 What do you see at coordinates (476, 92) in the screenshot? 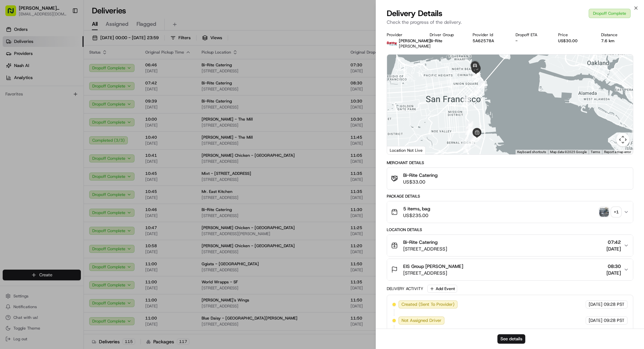
I see `div: 12` at bounding box center [476, 92].